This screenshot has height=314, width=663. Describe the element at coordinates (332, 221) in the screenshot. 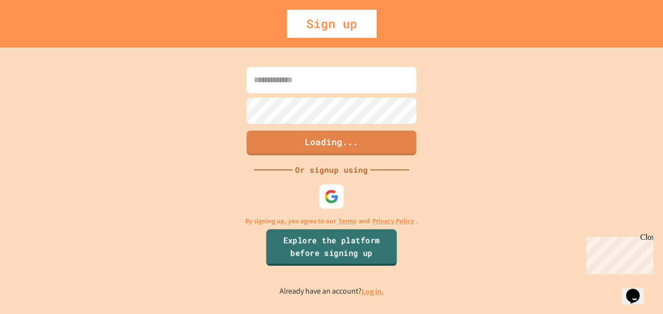

I see `p: By signing up, you agree to our and .` at that location.